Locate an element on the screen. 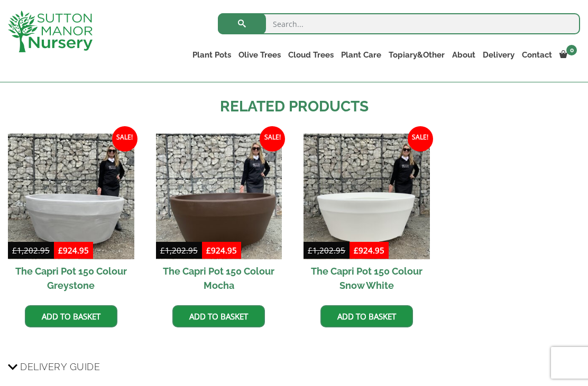 This screenshot has width=588, height=386. a: Delivery is located at coordinates (498, 55).